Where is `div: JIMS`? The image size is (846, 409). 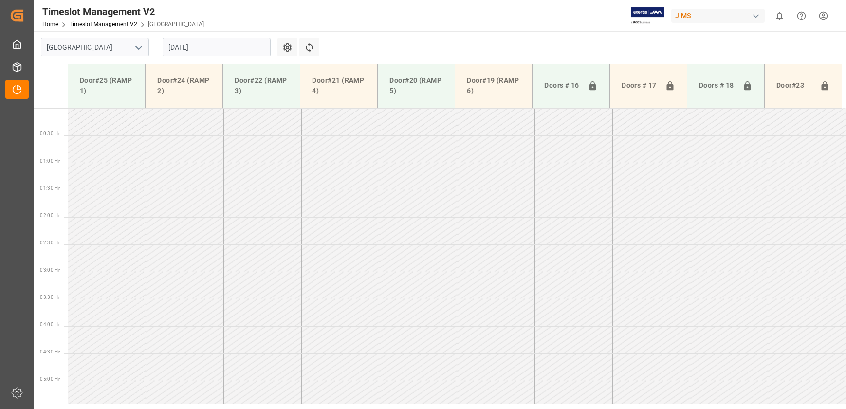
div: JIMS is located at coordinates (718, 16).